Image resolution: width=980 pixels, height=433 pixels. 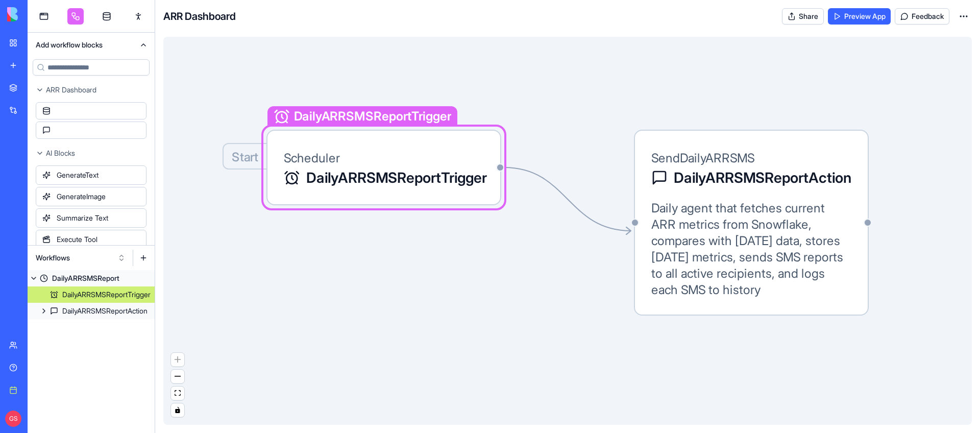 What do you see at coordinates (177, 393) in the screenshot?
I see `button: fit view` at bounding box center [177, 393].